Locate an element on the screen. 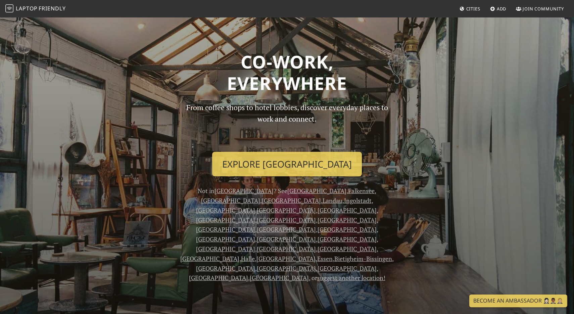  h1: Co-work, Everywhere is located at coordinates (287, 72).